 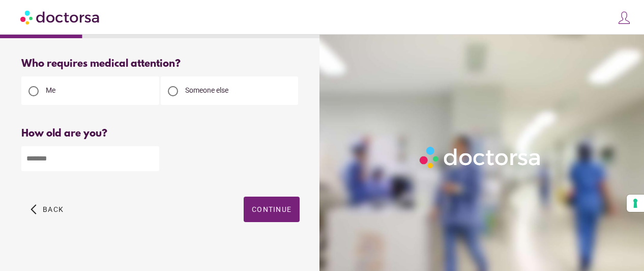 I want to click on span: Someone else, so click(x=207, y=90).